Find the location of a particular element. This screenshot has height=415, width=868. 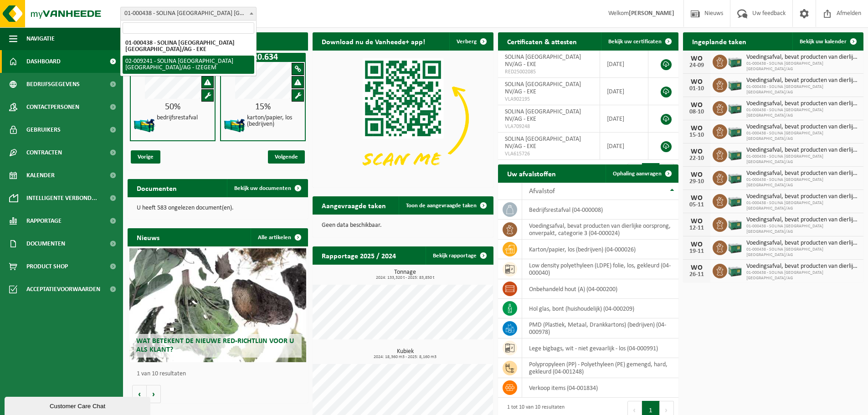

span: Intelligente verbond... is located at coordinates (61, 198).